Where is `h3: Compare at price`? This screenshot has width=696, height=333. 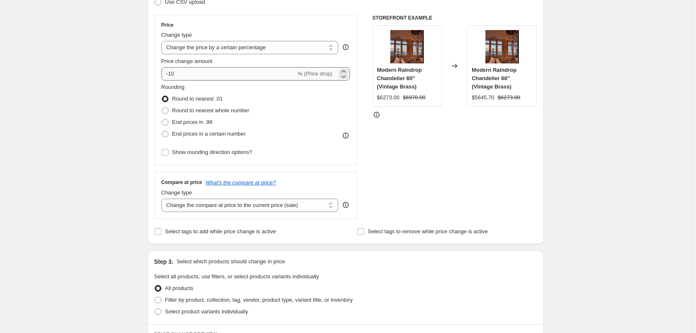 h3: Compare at price is located at coordinates (182, 182).